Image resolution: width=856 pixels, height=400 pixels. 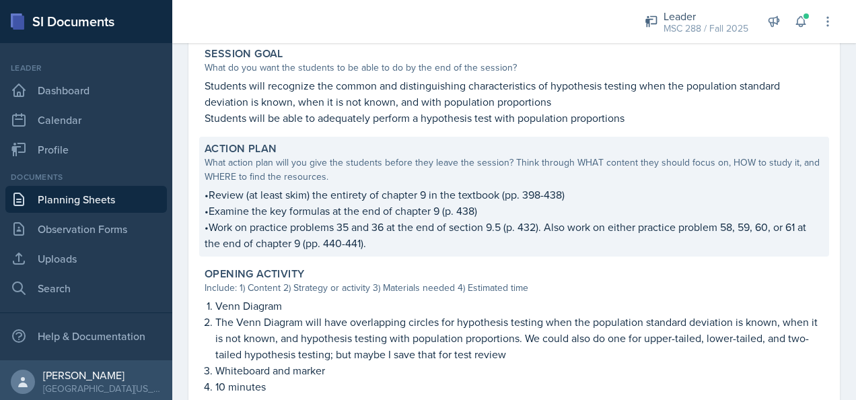 What do you see at coordinates (519, 386) in the screenshot?
I see `p: 10 minutes` at bounding box center [519, 386].